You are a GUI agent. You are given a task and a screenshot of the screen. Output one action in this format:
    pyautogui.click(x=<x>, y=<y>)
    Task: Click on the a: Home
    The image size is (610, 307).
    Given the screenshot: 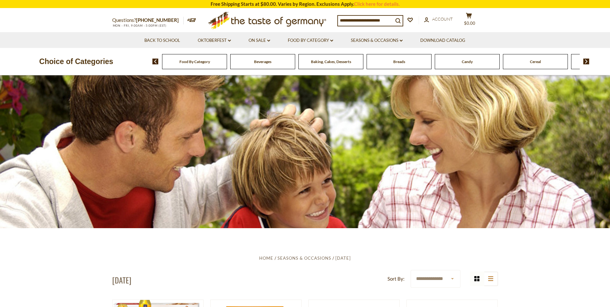 What is the action you would take?
    pyautogui.click(x=266, y=258)
    